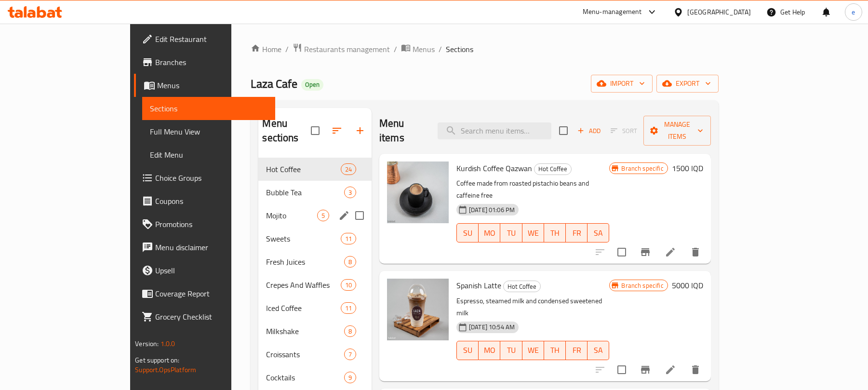  What do you see at coordinates (687, 84) in the screenshot?
I see `button: export` at bounding box center [687, 84].